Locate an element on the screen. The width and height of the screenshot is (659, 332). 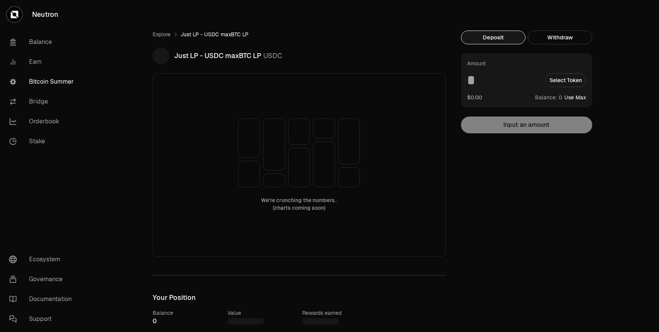
button: $0.00 is located at coordinates (475, 97).